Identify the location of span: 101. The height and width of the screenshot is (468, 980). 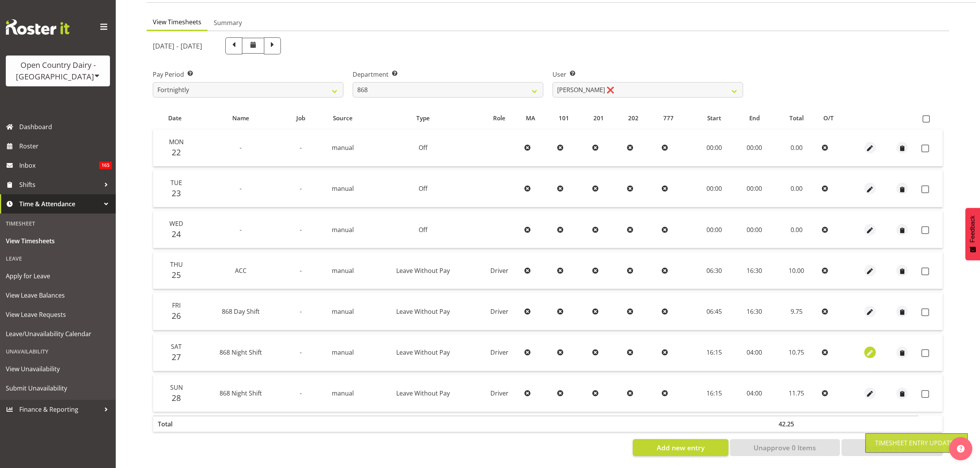
(564, 118).